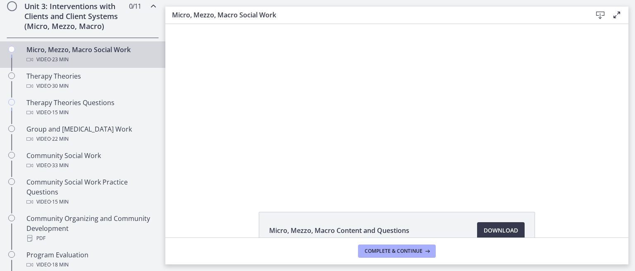 The image size is (635, 271). What do you see at coordinates (339, 230) in the screenshot?
I see `span: Micro, Mezzo, Macro Content and Questions` at bounding box center [339, 230].